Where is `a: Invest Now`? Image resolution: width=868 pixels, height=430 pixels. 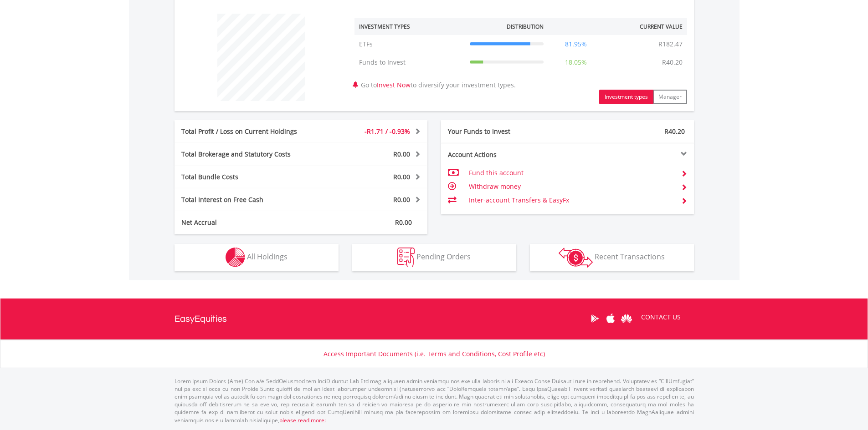
a: Invest Now is located at coordinates (394, 85).